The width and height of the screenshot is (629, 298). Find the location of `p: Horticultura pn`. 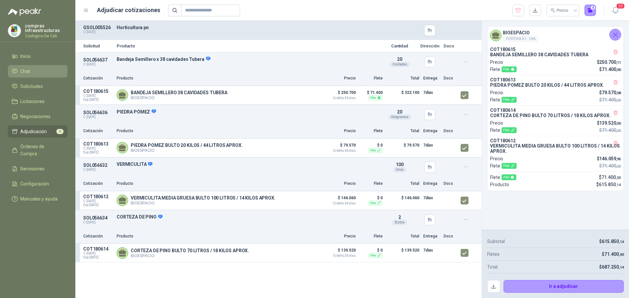

p: Horticultura pn is located at coordinates (248, 28).